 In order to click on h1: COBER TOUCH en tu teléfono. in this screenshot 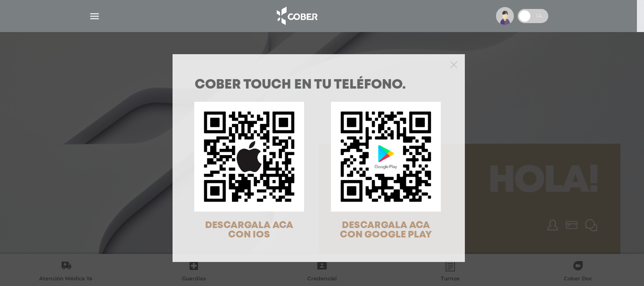, I will do `click(319, 85)`.